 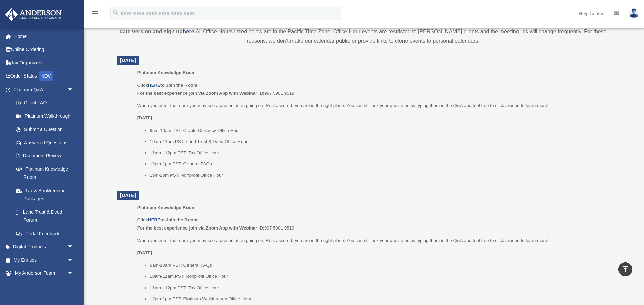 I want to click on li: 1pm-2pm PST: Nonprofit Office Hour, so click(x=377, y=175).